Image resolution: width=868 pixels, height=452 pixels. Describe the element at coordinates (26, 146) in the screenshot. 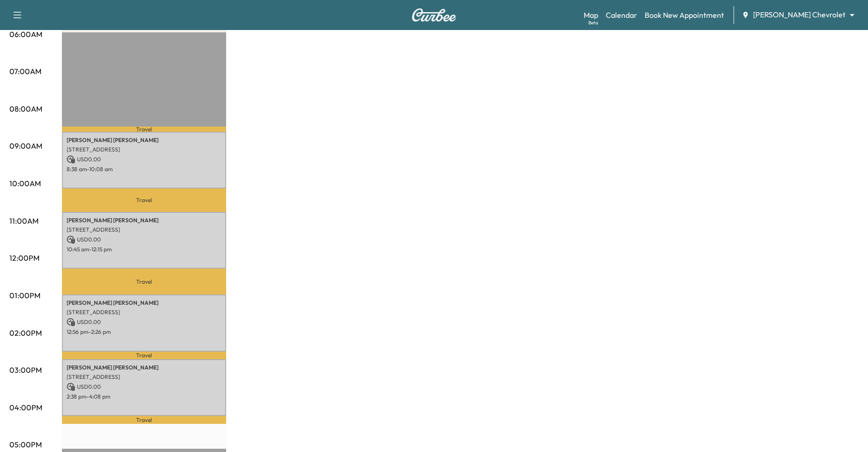

I see `p: 09:00AM` at that location.